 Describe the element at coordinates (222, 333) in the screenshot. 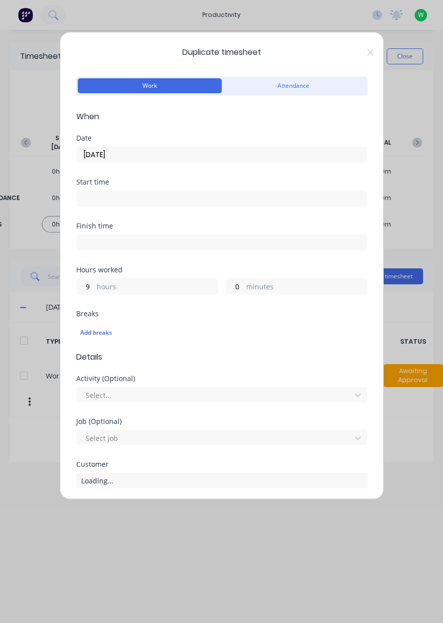

I see `div: Add breaks` at that location.